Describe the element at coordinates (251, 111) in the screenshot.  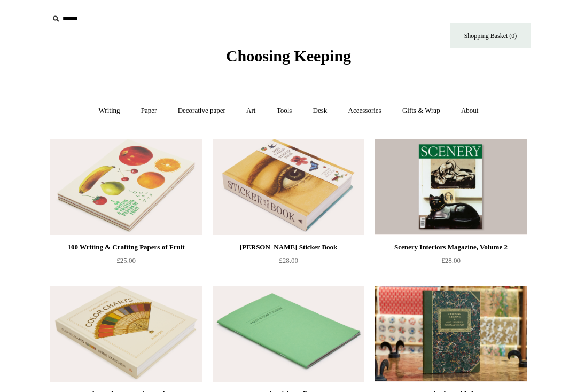
I see `a: Art` at that location.